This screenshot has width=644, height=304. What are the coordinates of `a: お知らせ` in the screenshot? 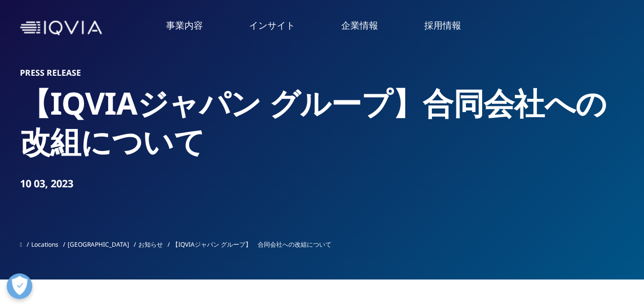 It's located at (150, 244).